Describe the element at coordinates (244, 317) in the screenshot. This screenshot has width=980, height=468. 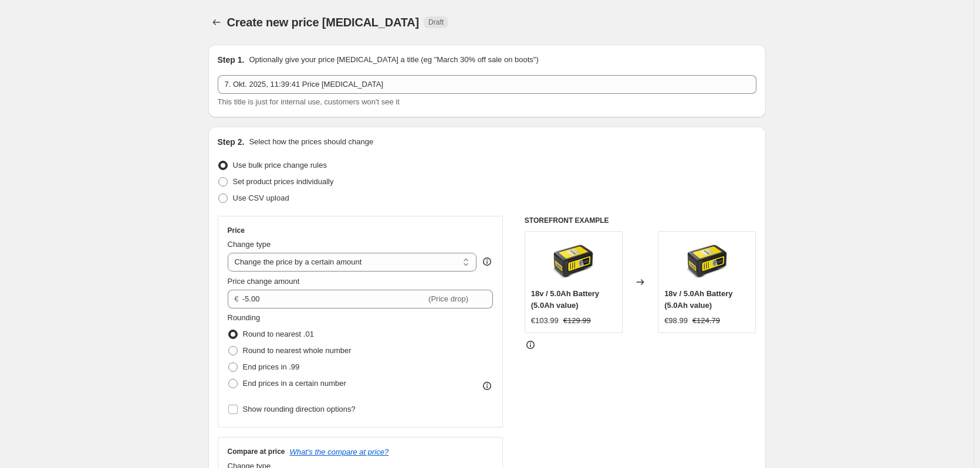
I see `span: Rounding` at that location.